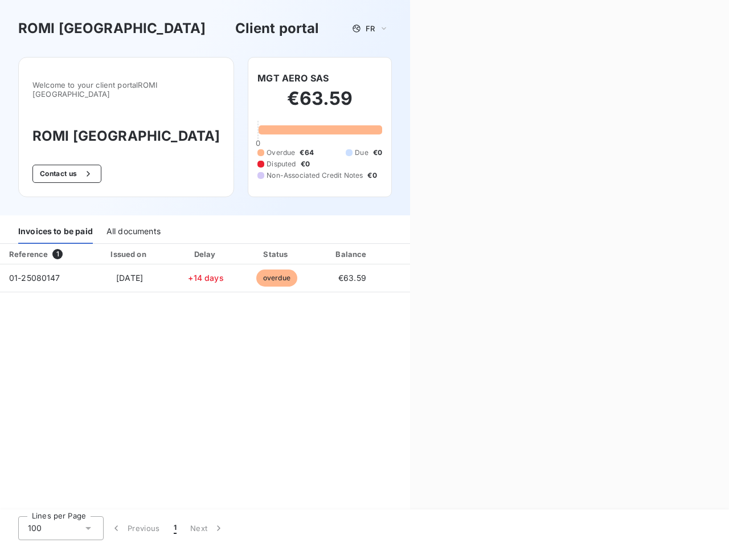  Describe the element at coordinates (35, 528) in the screenshot. I see `span: 100` at that location.